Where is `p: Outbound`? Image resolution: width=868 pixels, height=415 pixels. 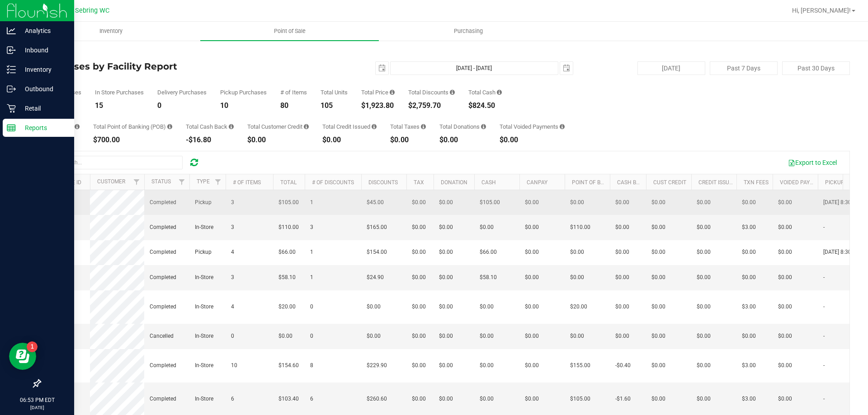
p: Outbound is located at coordinates (43, 89).